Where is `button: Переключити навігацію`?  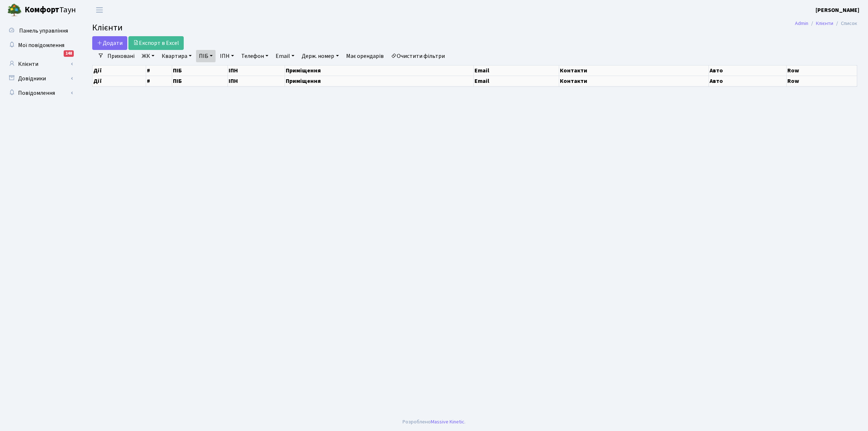 button: Переключити навігацію is located at coordinates (99, 9).